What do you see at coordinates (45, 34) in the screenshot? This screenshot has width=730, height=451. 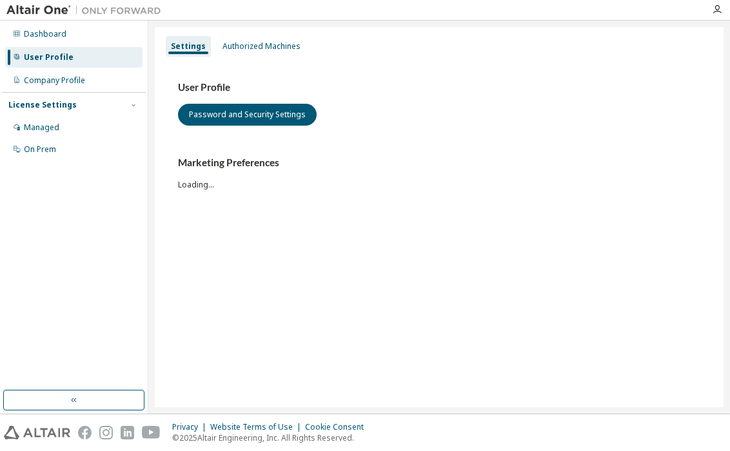 I see `div: Dashboard` at bounding box center [45, 34].